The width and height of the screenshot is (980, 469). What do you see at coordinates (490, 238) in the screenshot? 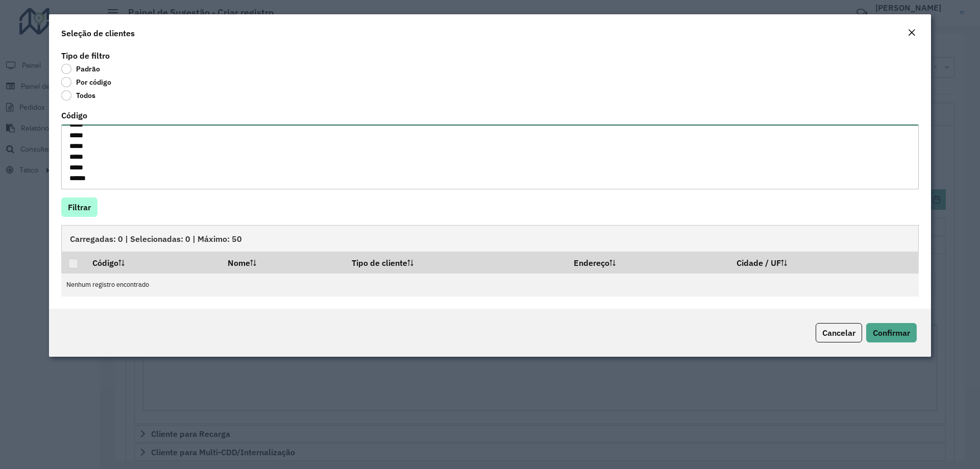
I see `div: Carregadas: 0 | Selecionadas: 0 | Máximo: 50` at bounding box center [490, 238].